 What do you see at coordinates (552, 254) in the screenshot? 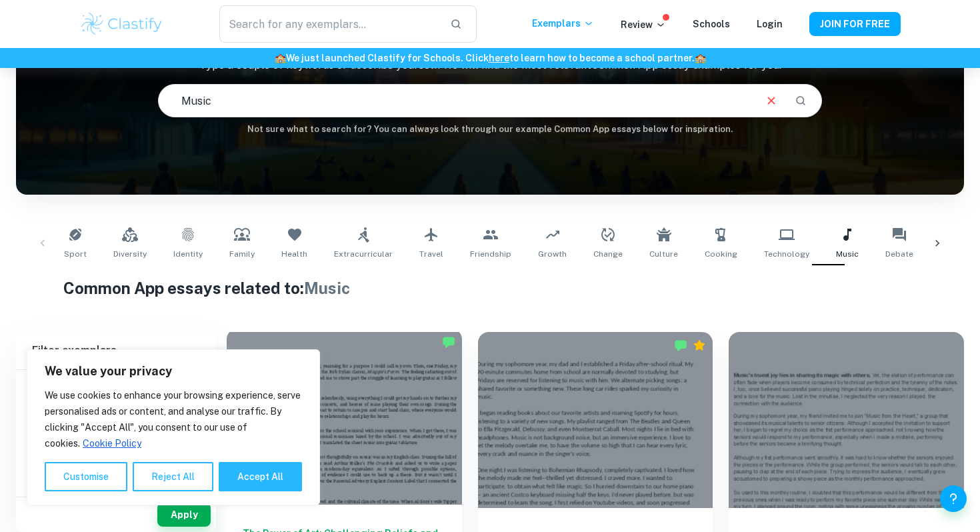
I see `span: Growth` at bounding box center [552, 254].